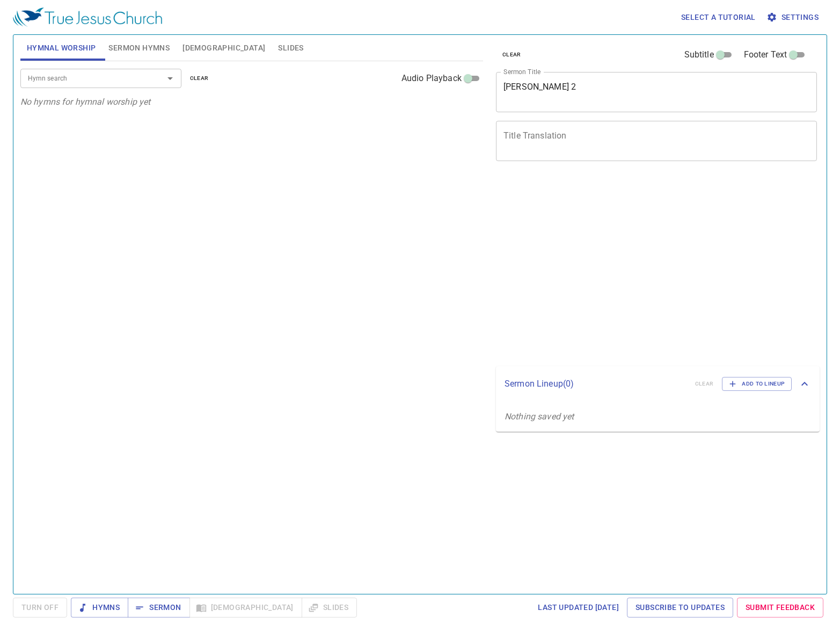  I want to click on span: Settings, so click(794, 17).